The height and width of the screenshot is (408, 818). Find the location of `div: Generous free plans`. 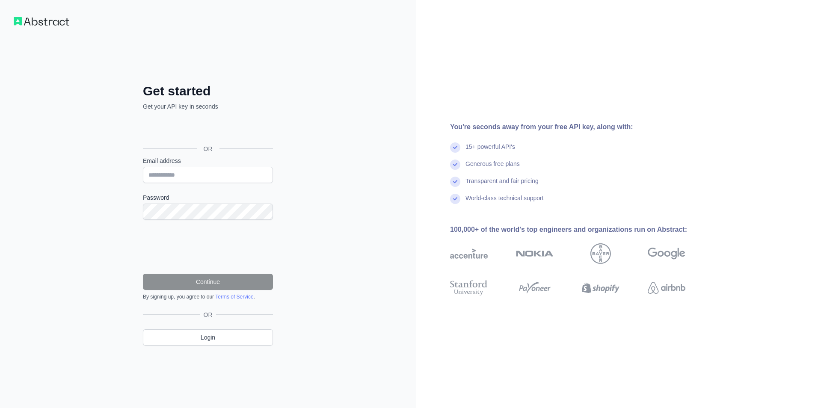

div: Generous free plans is located at coordinates (492, 168).